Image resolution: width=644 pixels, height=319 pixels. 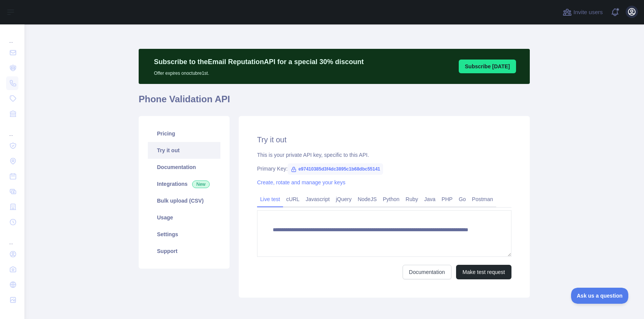 What do you see at coordinates (367, 199) in the screenshot?
I see `a: NodeJS` at bounding box center [367, 199].